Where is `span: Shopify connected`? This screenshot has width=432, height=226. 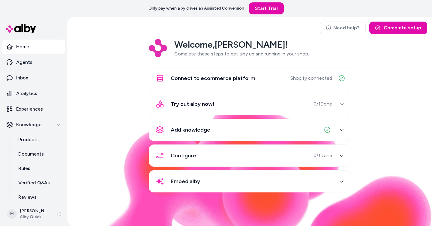
span: Shopify connected is located at coordinates (311, 78).